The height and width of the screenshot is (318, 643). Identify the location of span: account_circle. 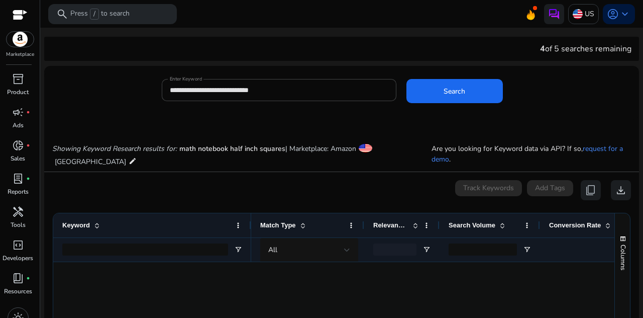
(613, 14).